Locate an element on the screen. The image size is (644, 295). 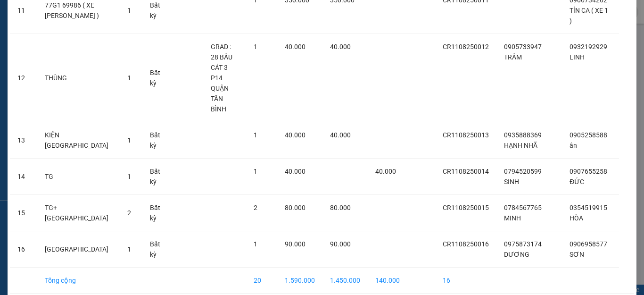
span: 0784567765 is located at coordinates (523, 207).